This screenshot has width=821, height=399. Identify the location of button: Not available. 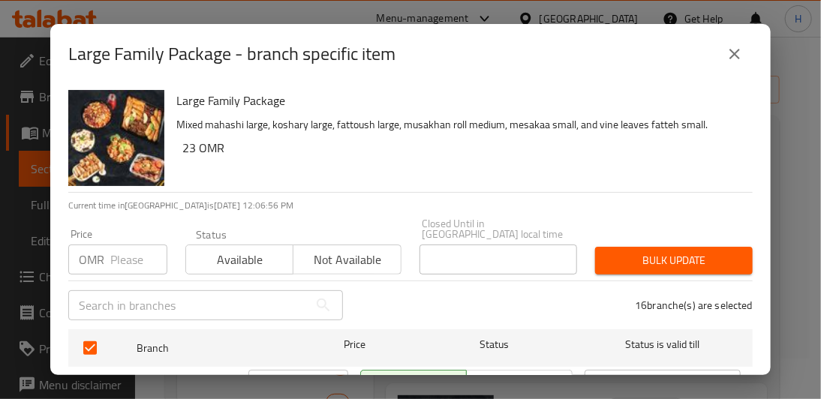
(347, 260).